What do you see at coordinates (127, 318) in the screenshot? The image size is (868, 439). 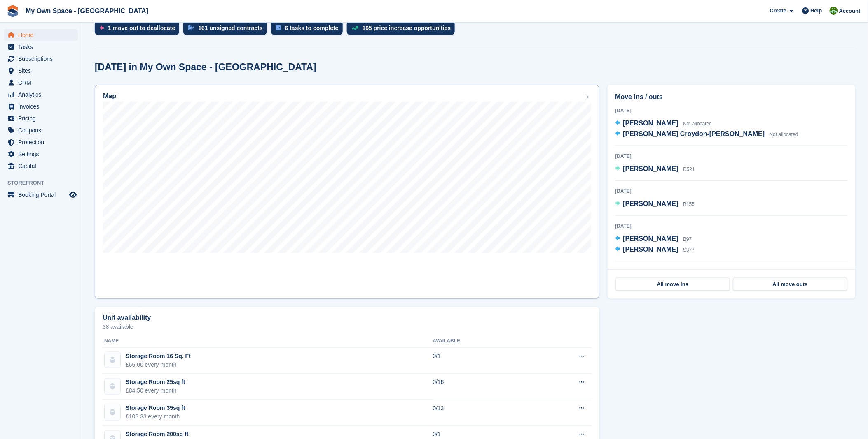 I see `h2: Unit availability` at bounding box center [127, 318].